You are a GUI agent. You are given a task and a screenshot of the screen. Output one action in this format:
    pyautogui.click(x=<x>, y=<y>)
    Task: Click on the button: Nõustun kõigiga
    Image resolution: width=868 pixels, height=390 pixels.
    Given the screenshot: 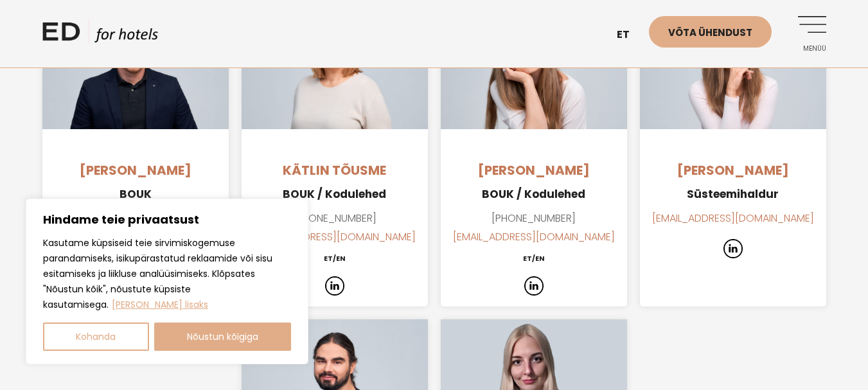 What is the action you would take?
    pyautogui.click(x=222, y=337)
    